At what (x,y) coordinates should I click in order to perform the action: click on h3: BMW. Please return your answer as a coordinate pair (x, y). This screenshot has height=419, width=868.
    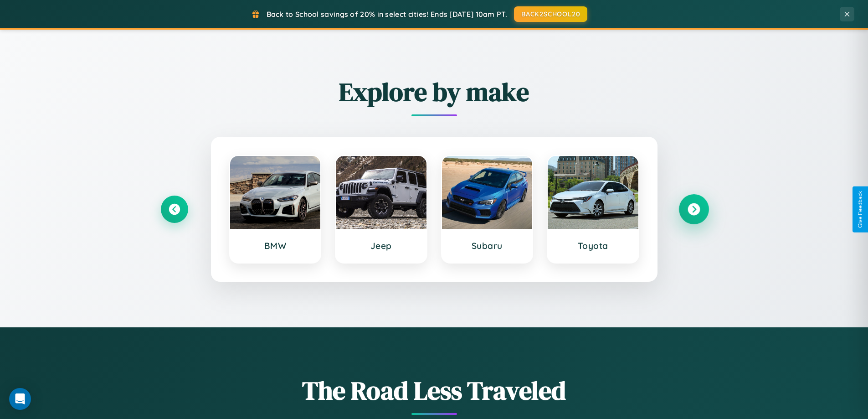
    Looking at the image, I should click on (275, 245).